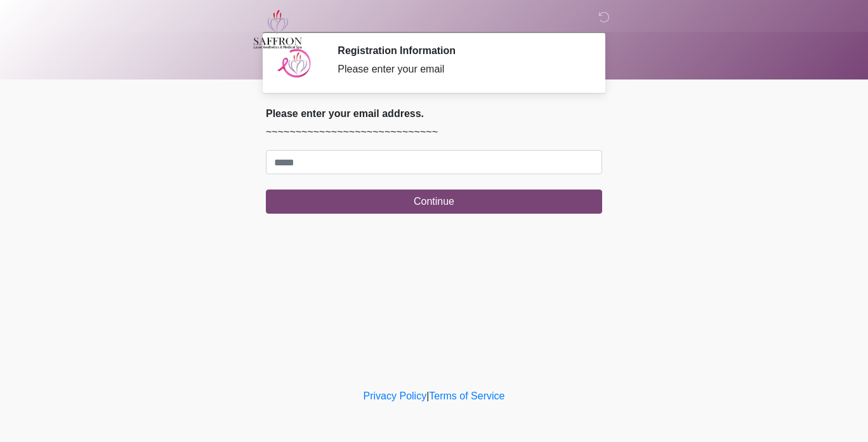 This screenshot has width=868, height=442. I want to click on img: Saffron Laser Aesthetics and Medical Spa Logo, so click(278, 29).